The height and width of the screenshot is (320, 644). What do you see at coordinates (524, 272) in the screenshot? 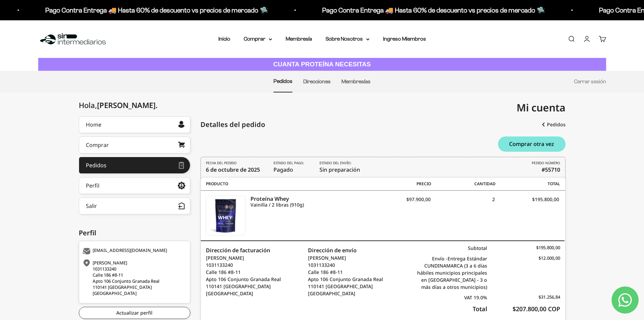
I see `div: $12.000,00` at bounding box center [524, 272].